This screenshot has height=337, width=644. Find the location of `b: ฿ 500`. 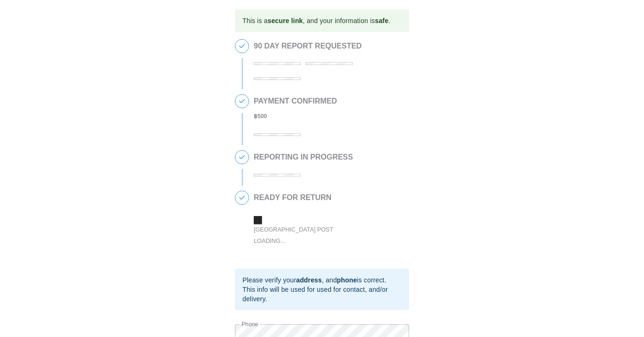

b: ฿ 500 is located at coordinates (260, 116).